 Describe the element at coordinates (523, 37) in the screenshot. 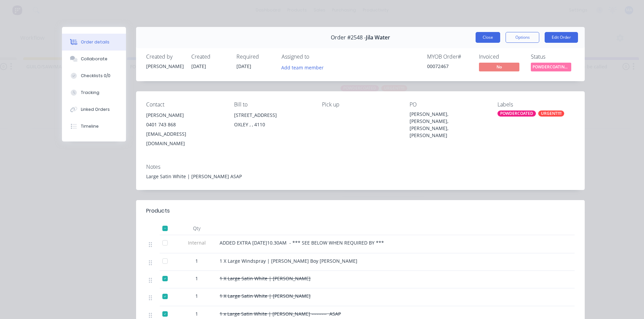

I see `button: Options` at that location.